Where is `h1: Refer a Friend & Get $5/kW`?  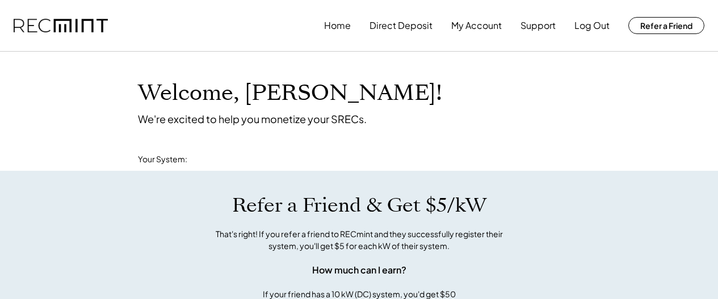 h1: Refer a Friend & Get $5/kW is located at coordinates (359, 205).